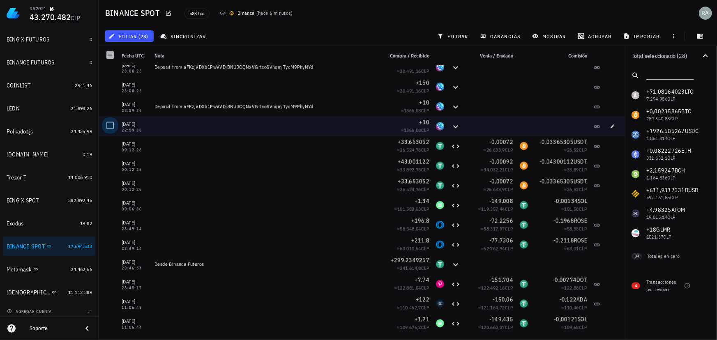 The width and height of the screenshot is (717, 340). Describe the element at coordinates (49, 200) in the screenshot. I see `a: BING X SPOT 382.892,45` at that location.